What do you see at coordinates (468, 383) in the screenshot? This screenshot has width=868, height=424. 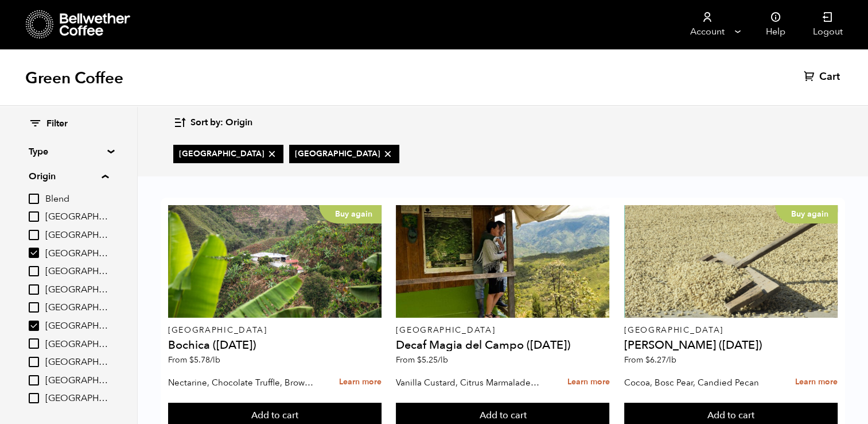 I see `p: Vanilla Custard, Citrus Marmalade, Caramel` at bounding box center [468, 383].